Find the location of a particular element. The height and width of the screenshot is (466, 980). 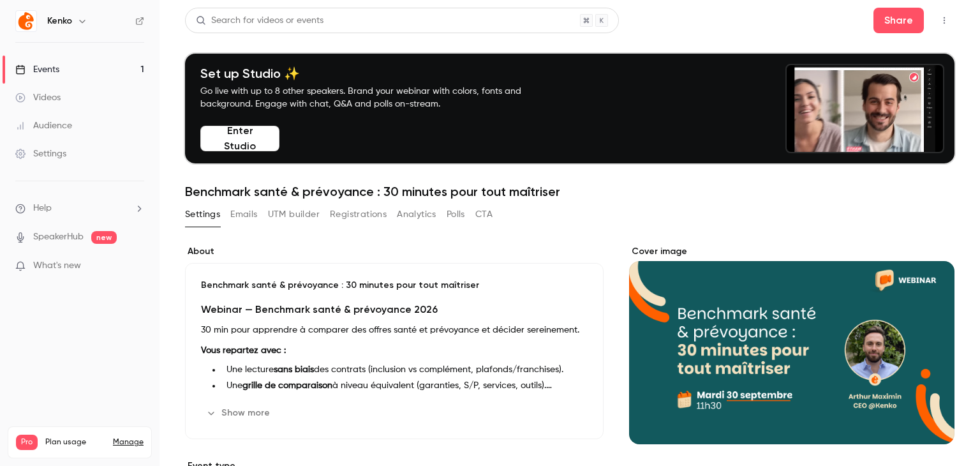

li: Une lecture des contrats (inclusion vs complément, plafonds/franchises). is located at coordinates (405, 370).